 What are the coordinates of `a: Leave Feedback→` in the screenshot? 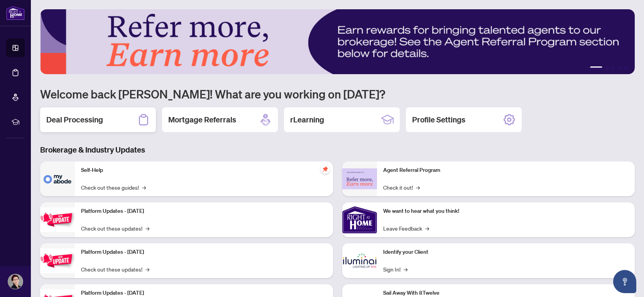 It's located at (406, 228).